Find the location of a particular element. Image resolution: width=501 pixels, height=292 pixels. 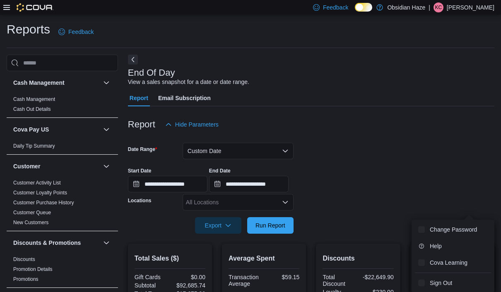

button: Sign Out is located at coordinates (453, 283).